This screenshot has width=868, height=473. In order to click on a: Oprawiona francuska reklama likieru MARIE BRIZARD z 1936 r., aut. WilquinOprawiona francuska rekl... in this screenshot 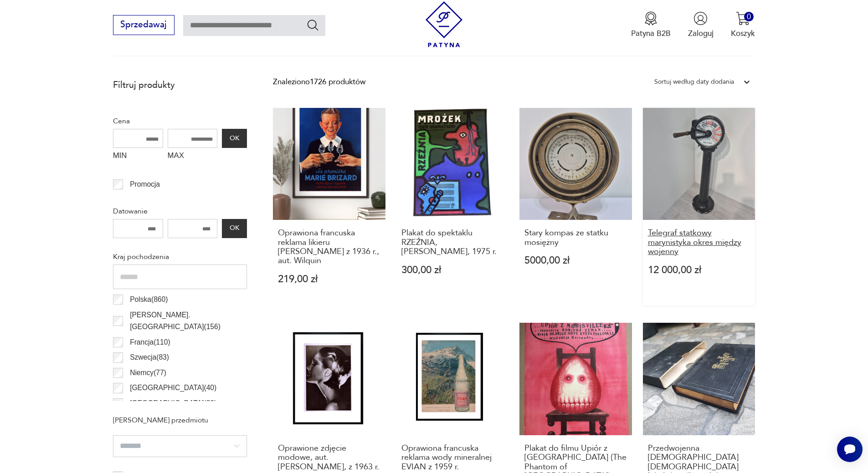, I will do `click(329, 207)`.